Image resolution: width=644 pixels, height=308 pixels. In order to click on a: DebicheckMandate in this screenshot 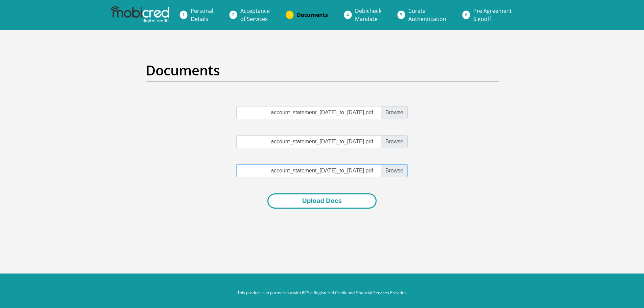, I will do `click(368, 15)`.